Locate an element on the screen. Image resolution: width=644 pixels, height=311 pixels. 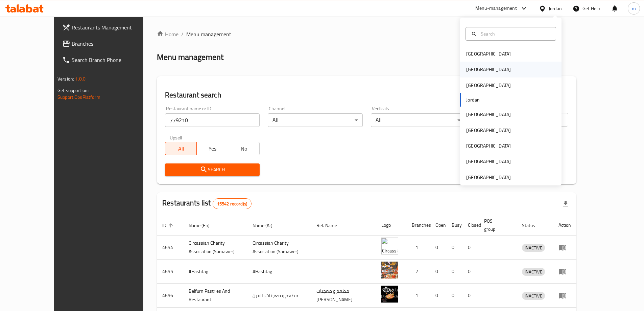
span: POS group is located at coordinates (497, 225).